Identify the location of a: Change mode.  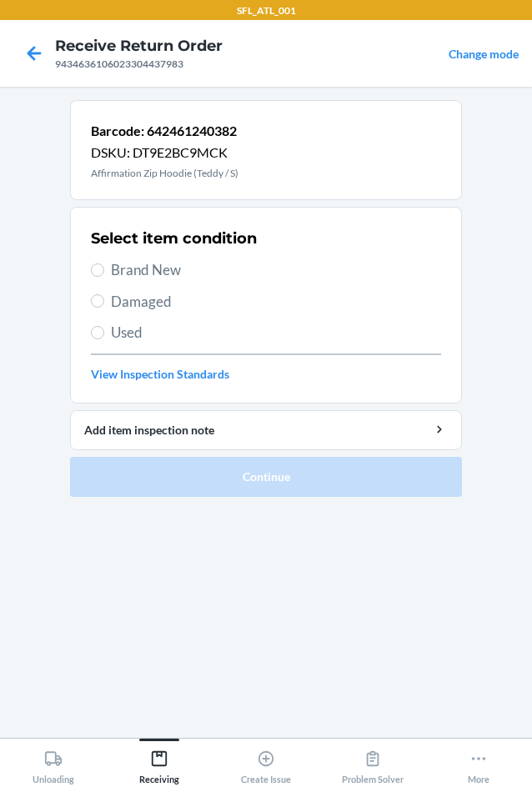
(484, 53).